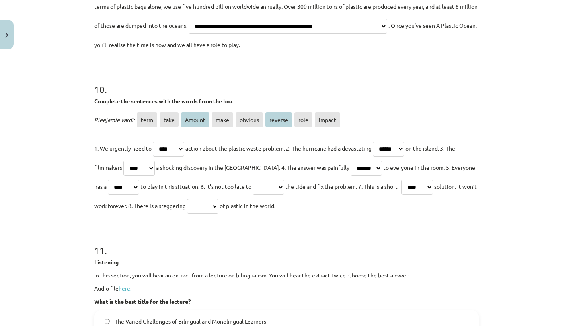 This screenshot has width=573, height=326. What do you see at coordinates (287, 276) in the screenshot?
I see `p: In this section, you will hear an extract from a lecture on bilingualism. You will hear the extra...` at bounding box center [287, 276].